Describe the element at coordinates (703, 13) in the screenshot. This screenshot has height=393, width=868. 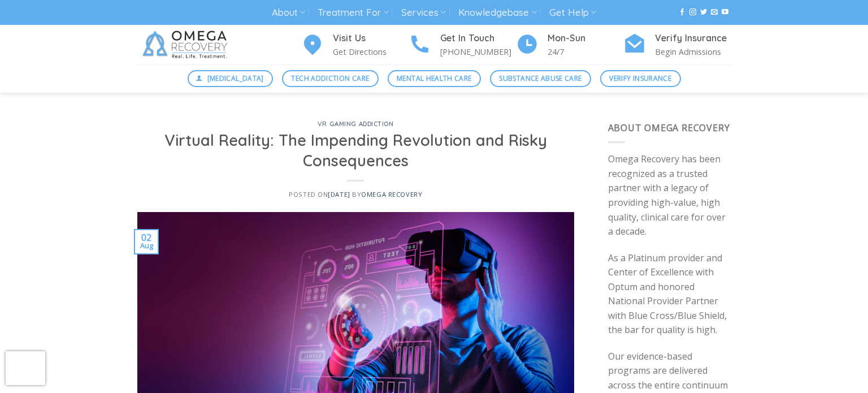
I see `a: Follow on Twitter` at that location.